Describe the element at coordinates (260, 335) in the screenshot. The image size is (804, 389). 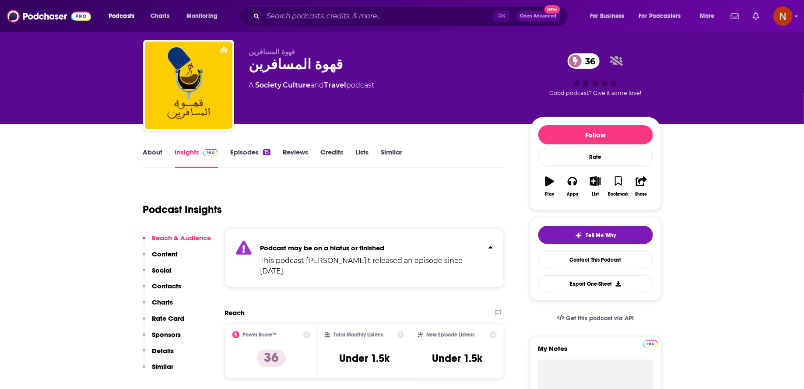
I see `h2: Power Score™` at that location.